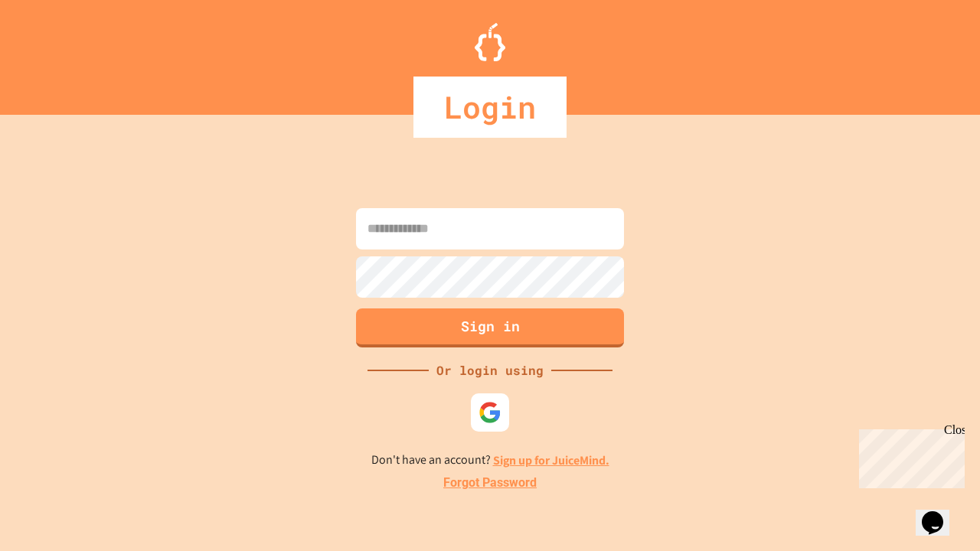  I want to click on img: Logo.svg, so click(490, 42).